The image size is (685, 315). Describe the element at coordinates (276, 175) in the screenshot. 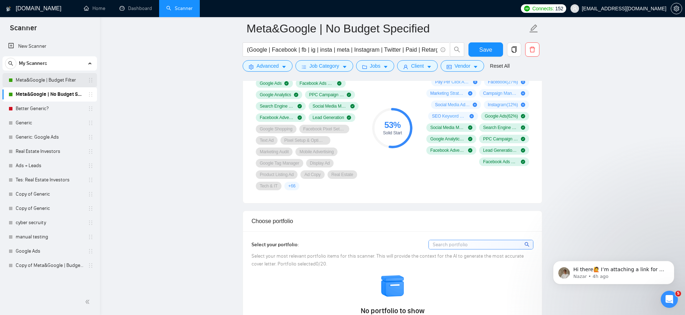

I see `span: Product Listing Ad` at that location.